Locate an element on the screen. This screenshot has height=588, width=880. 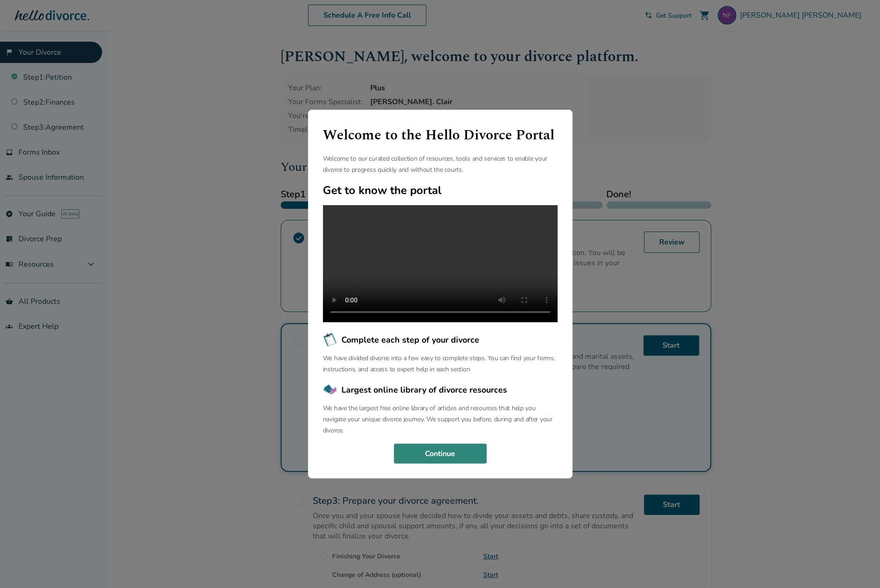
img: Complete each step of your divorce is located at coordinates (330, 340).